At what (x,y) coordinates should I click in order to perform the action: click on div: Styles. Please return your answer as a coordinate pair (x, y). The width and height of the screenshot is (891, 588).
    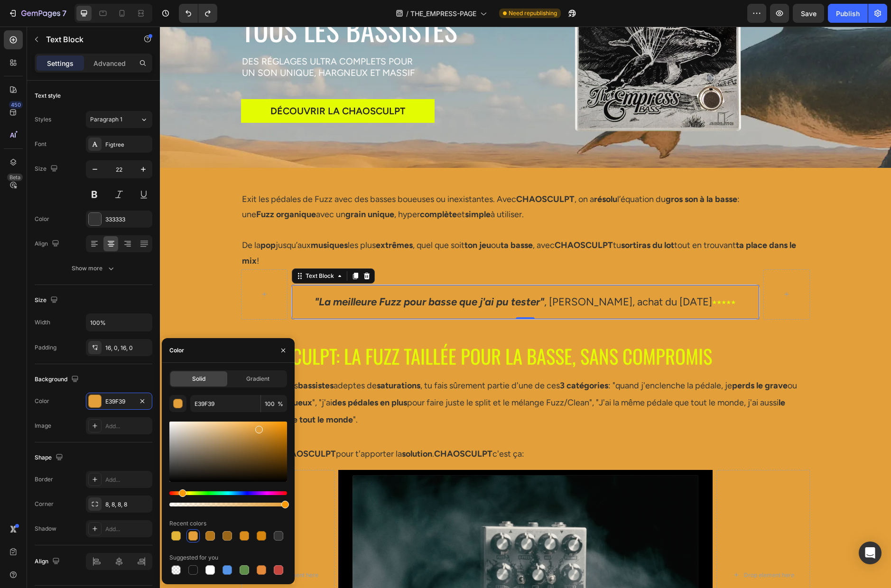
    Looking at the image, I should click on (43, 120).